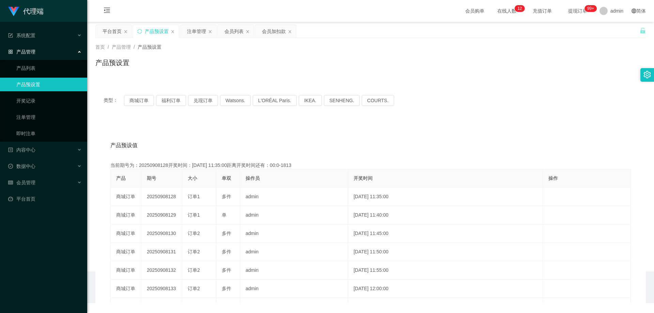  I want to click on sup: 1111, so click(591, 9).